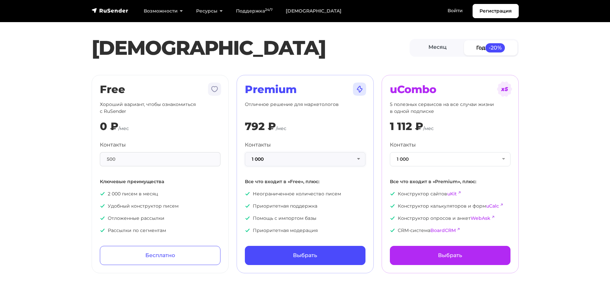 Image resolution: width=610 pixels, height=301 pixels. What do you see at coordinates (163, 11) in the screenshot?
I see `a: Возможности` at bounding box center [163, 11].